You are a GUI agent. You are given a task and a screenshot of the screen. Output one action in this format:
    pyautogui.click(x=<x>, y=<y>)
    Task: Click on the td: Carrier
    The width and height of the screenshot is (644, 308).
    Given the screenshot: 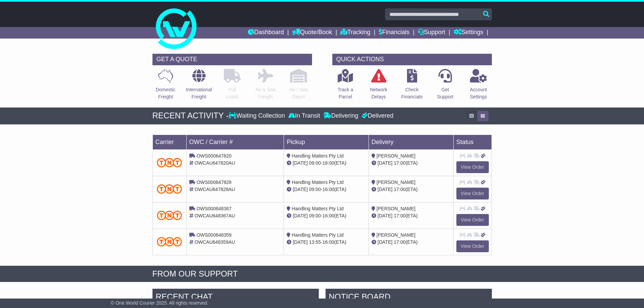 What is the action you would take?
    pyautogui.click(x=170, y=142)
    